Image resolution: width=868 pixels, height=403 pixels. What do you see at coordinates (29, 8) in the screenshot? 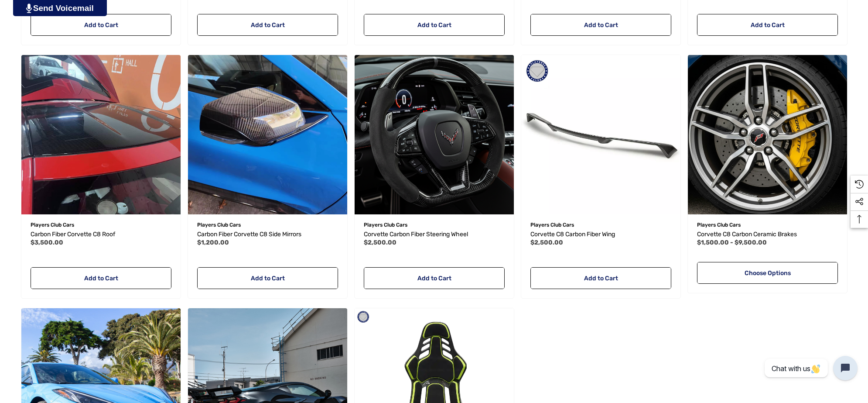
I see `img: PjwhLS0gR2VuZXJhdG9yOiBHcmF2aXQuaW8gLS0+PHN2ZyB4bWxucz0iaHR0cDovL3d3dy53My5vcmcvMjAwMC9zdmciIHhtb...` at bounding box center [29, 8].